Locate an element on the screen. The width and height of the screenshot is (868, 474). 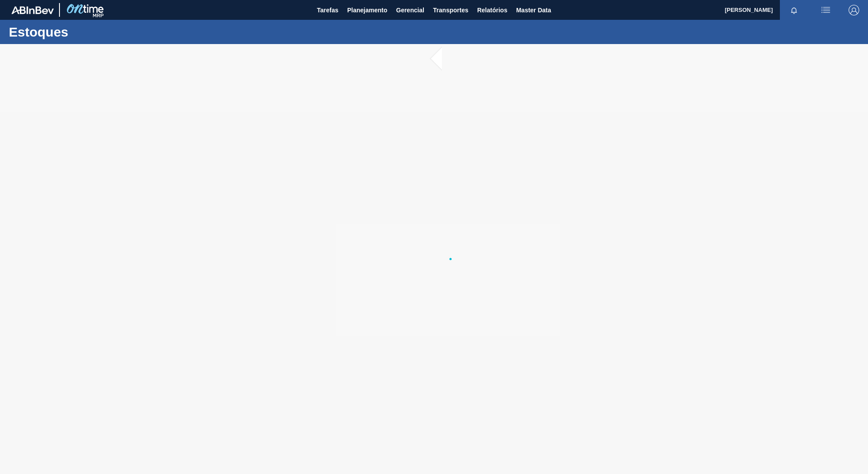
span: Master Data is located at coordinates (533, 10).